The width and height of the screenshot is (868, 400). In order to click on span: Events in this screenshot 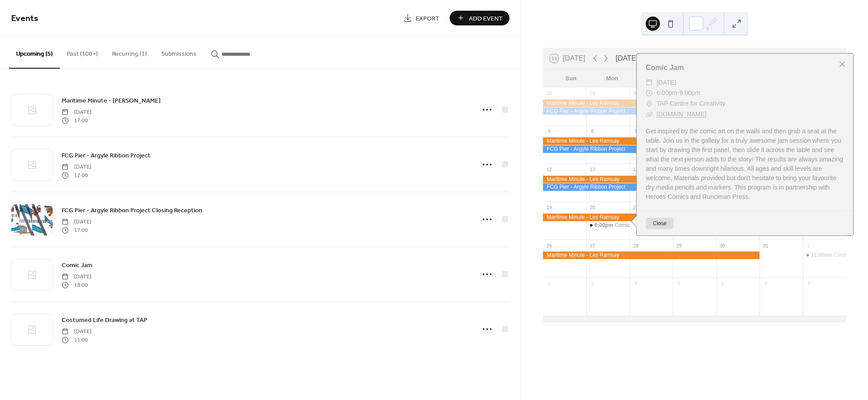, I will do `click(24, 18)`.